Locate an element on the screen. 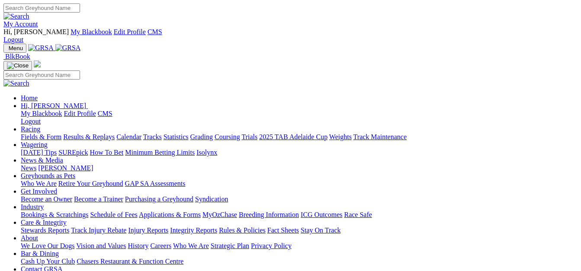 The width and height of the screenshot is (581, 271). a: BlkBook is located at coordinates (17, 56).